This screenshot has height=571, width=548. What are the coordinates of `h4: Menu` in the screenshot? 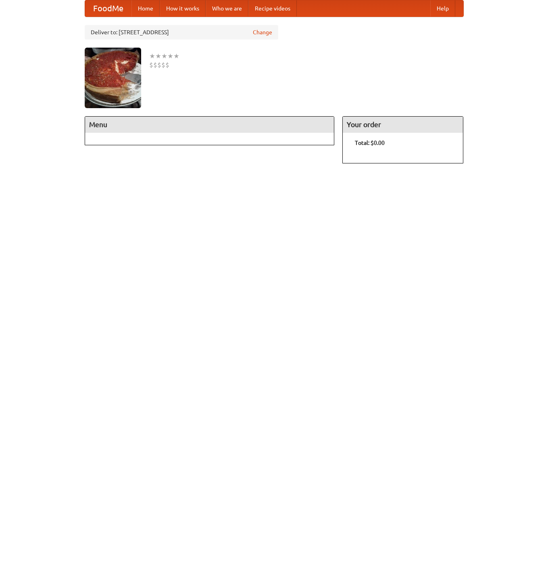 It's located at (210, 125).